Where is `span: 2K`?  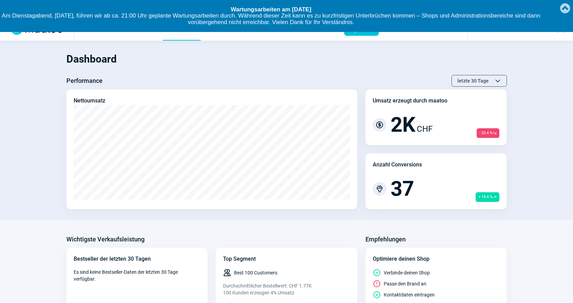 span: 2K is located at coordinates (403, 125).